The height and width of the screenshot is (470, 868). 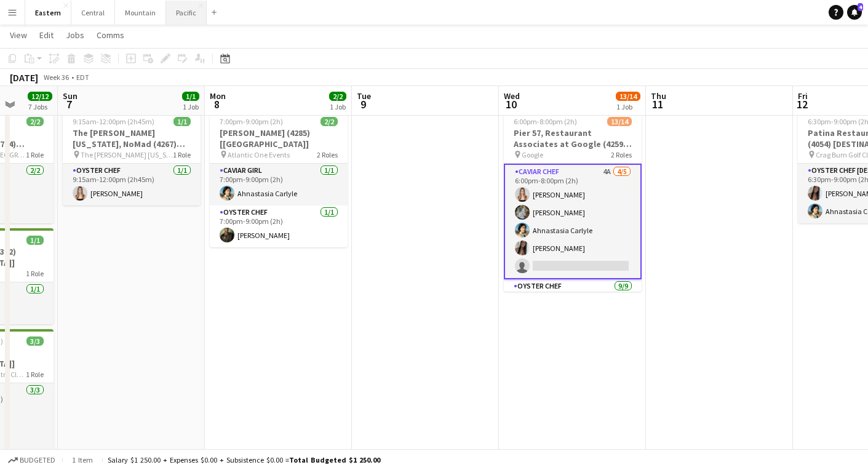 I want to click on span: Atlantic One Events, so click(x=258, y=154).